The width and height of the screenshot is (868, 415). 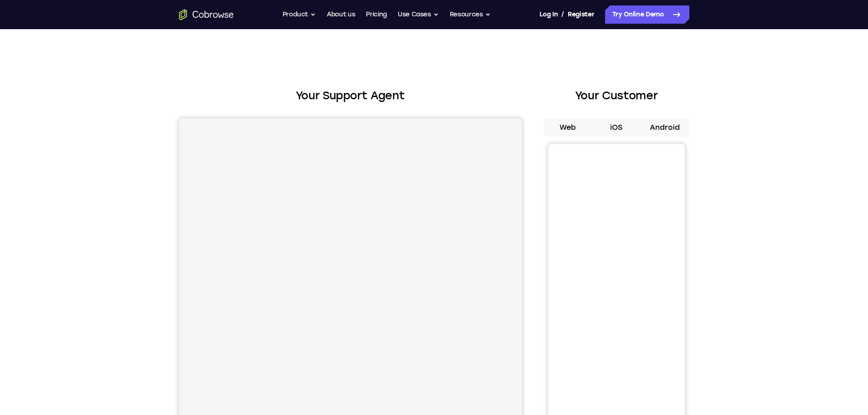 I want to click on button: iOS, so click(x=616, y=127).